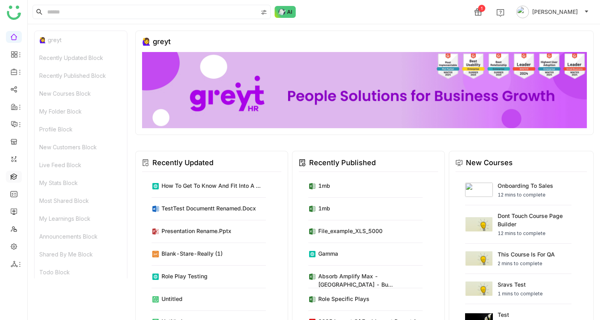  What do you see at coordinates (521, 294) in the screenshot?
I see `div: 1 mins to complete` at bounding box center [521, 294].